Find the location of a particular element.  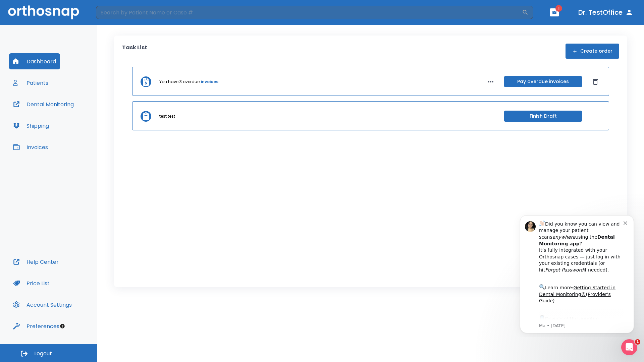

i: anywhere is located at coordinates (54, 28).